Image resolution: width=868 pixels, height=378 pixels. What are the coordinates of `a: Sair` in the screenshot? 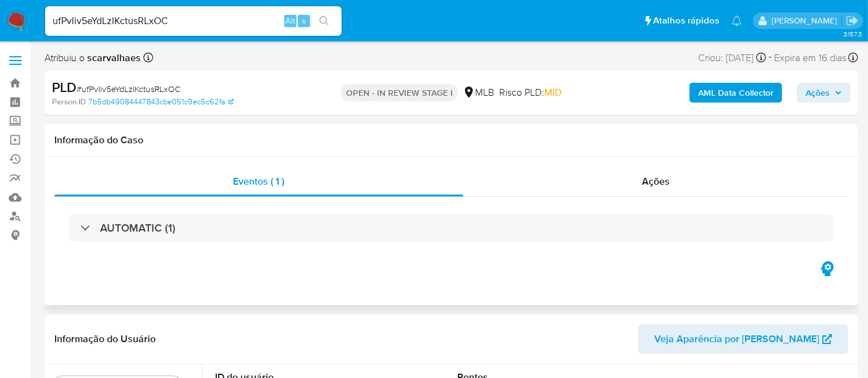 It's located at (852, 20).